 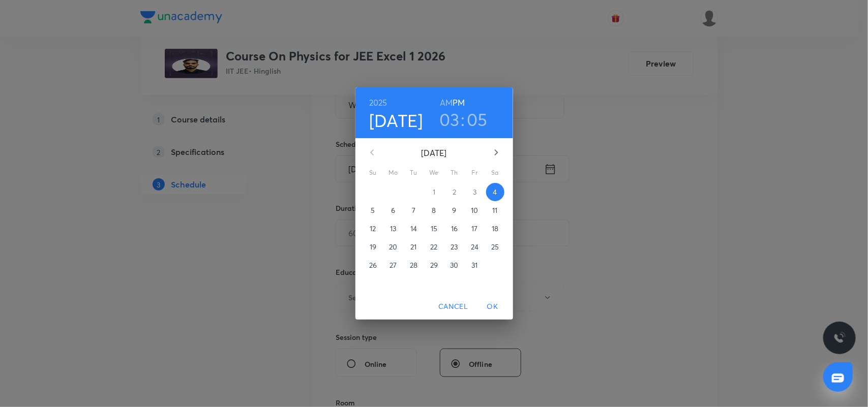 What do you see at coordinates (454, 266) in the screenshot?
I see `p: 30` at bounding box center [454, 266].